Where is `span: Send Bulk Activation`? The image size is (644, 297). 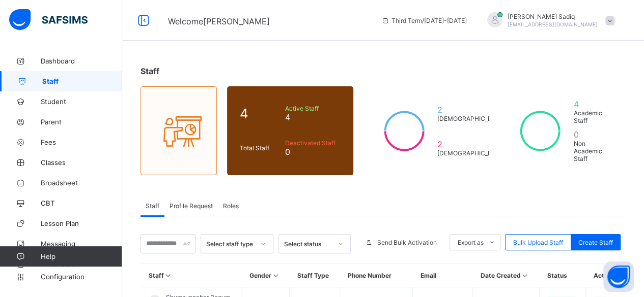
span: Send Bulk Activation is located at coordinates (407, 242).